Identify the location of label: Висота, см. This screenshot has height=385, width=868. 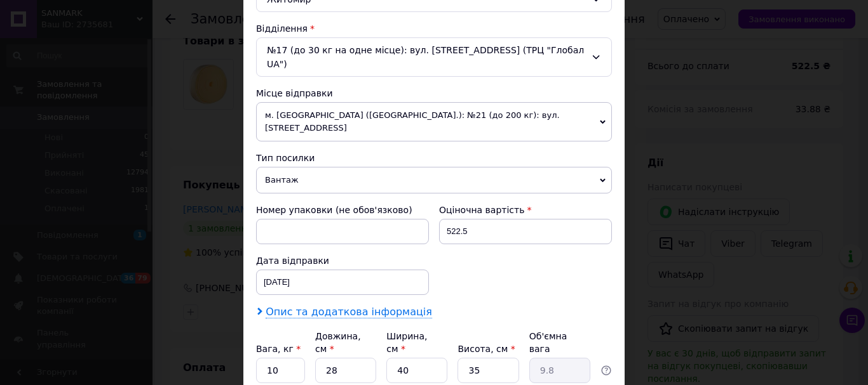
(486, 349).